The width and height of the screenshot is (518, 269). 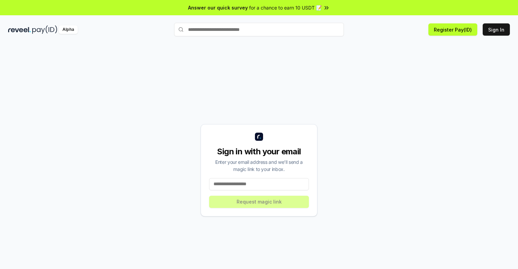 What do you see at coordinates (259, 137) in the screenshot?
I see `img: logo_small` at bounding box center [259, 137].